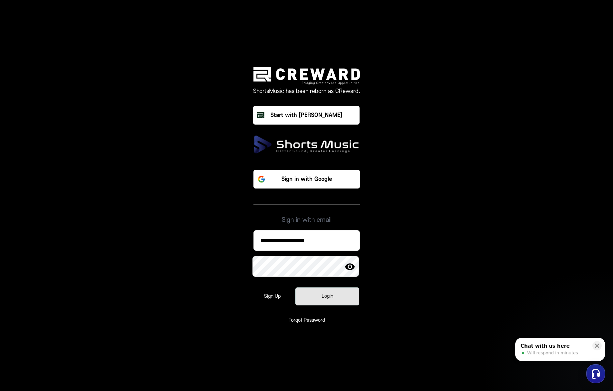 This screenshot has width=613, height=391. Describe the element at coordinates (23, 224) in the screenshot. I see `span: Home` at that location.